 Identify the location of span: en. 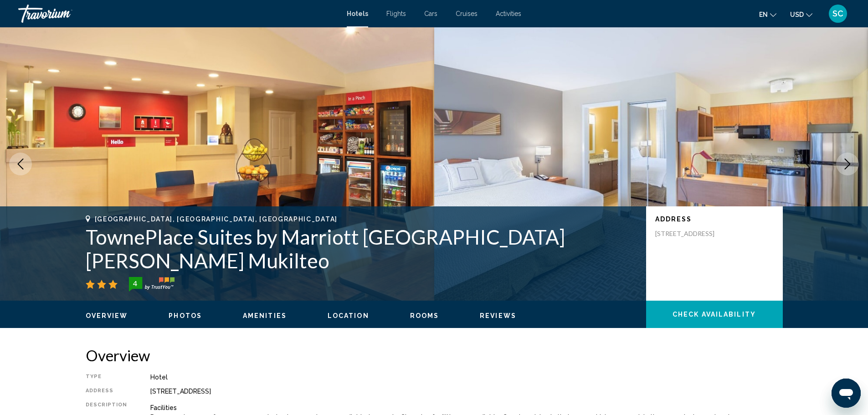
(763, 14).